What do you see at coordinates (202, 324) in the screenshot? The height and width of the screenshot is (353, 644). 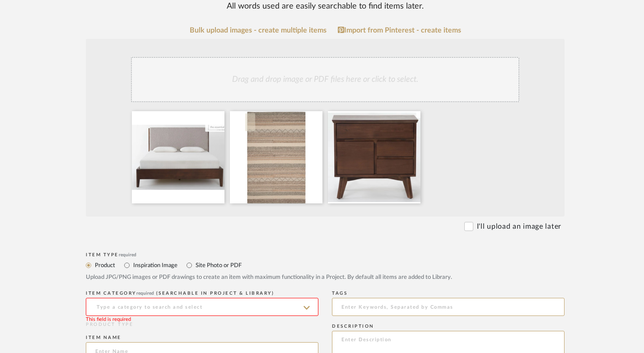 I see `div: PRODUCT TYPE` at bounding box center [202, 324].